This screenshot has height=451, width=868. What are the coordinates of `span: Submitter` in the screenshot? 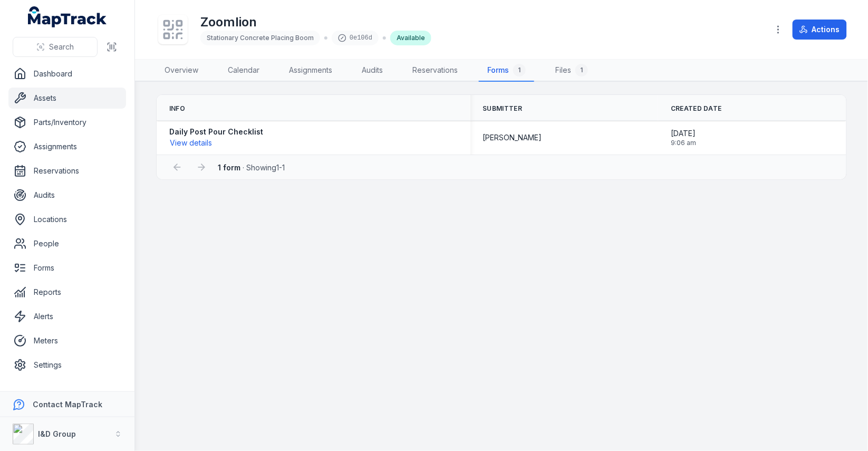 It's located at (502, 109).